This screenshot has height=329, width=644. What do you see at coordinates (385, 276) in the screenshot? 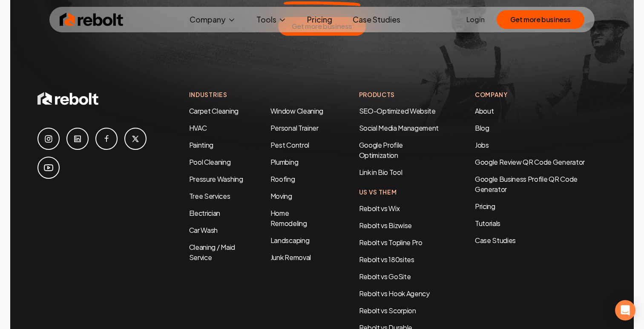
I see `a: Rebolt vs GoSite` at bounding box center [385, 276].